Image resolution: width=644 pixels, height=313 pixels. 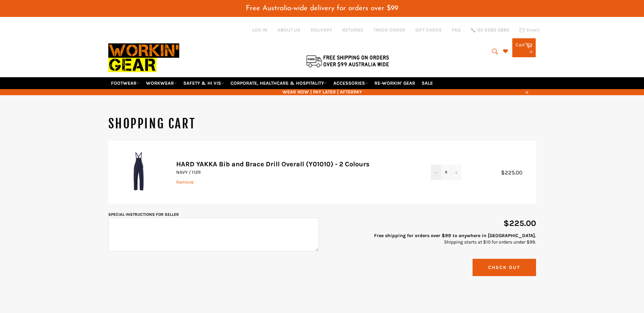 I want to click on a: WORKWEAR, so click(x=161, y=83).